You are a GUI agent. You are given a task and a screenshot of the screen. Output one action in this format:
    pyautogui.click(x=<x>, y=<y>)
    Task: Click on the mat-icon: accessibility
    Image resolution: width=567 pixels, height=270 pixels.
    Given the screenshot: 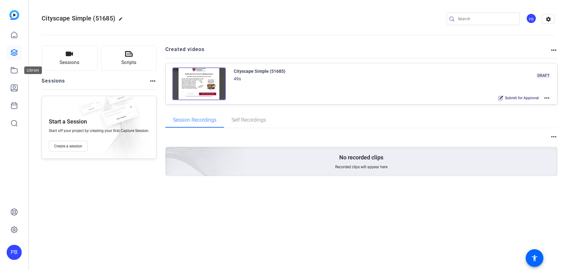 What is the action you would take?
    pyautogui.click(x=534, y=258)
    